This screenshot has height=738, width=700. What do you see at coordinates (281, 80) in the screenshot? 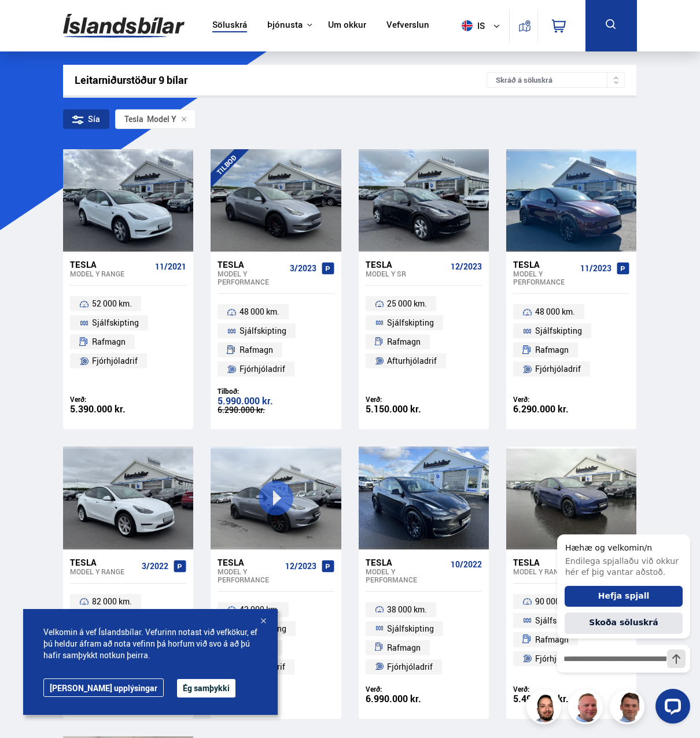
I see `div: Leitarniðurstöður 9 bílar` at bounding box center [281, 80].